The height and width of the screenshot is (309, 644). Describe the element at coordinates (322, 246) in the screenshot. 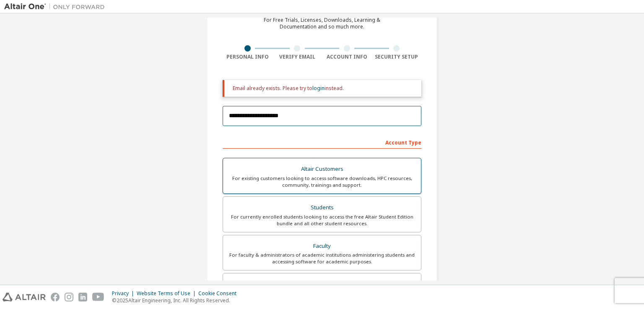

I see `div: Faculty` at that location.